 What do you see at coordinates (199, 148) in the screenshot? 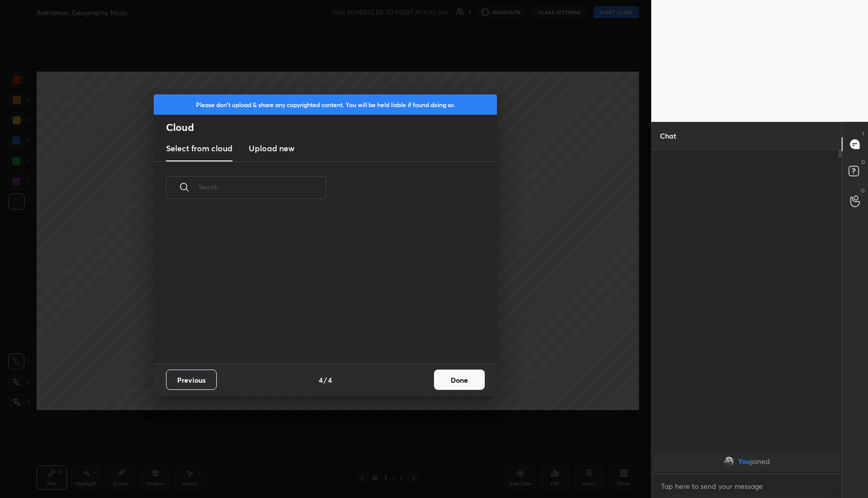
I see `h3: Select from cloud` at bounding box center [199, 148].